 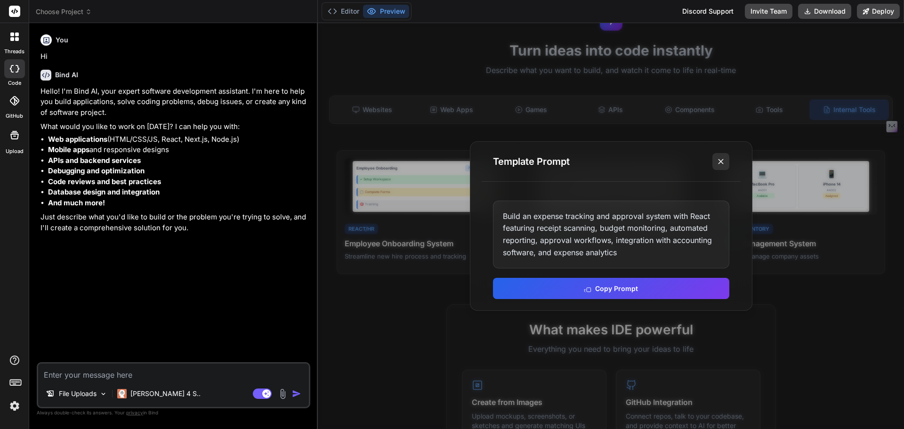 What do you see at coordinates (66, 75) in the screenshot?
I see `h6: Bind AI` at bounding box center [66, 75].